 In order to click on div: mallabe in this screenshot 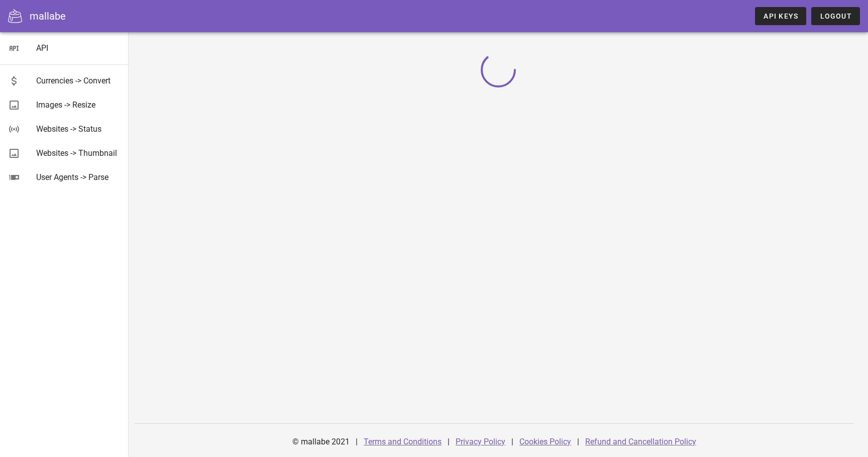, I will do `click(47, 16)`.